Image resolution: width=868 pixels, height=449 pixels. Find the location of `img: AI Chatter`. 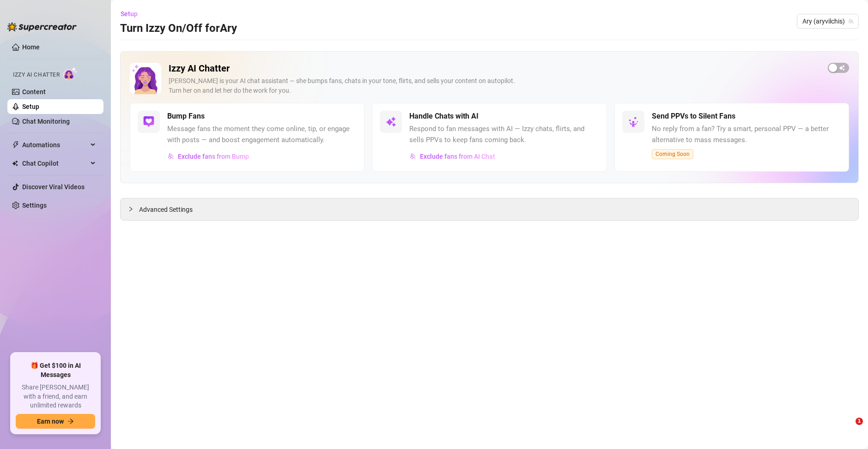

img: AI Chatter is located at coordinates (70, 73).